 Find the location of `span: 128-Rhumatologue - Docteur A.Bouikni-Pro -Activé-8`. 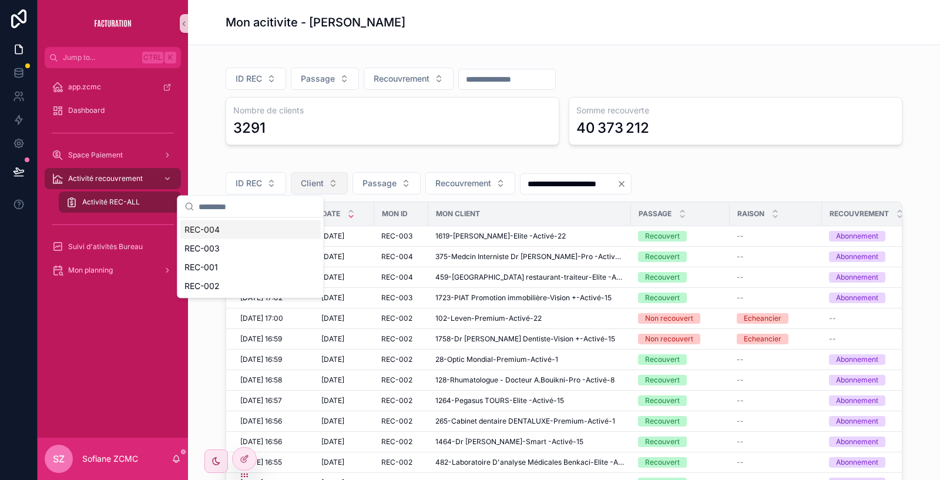

span: 128-Rhumatologue - Docteur A.Bouikni-Pro -Activé-8 is located at coordinates (525, 380).